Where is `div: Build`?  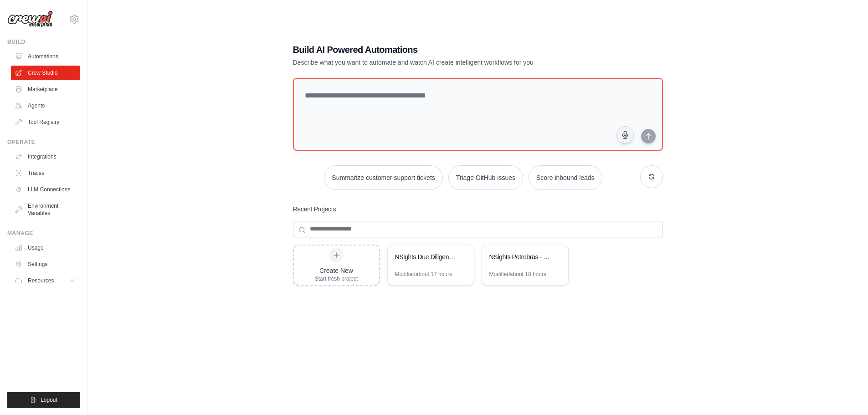 div: Build is located at coordinates (43, 42).